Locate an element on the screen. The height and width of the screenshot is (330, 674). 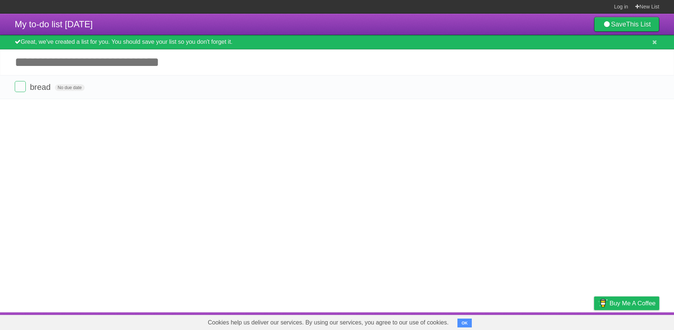
button: OK is located at coordinates (464, 323).